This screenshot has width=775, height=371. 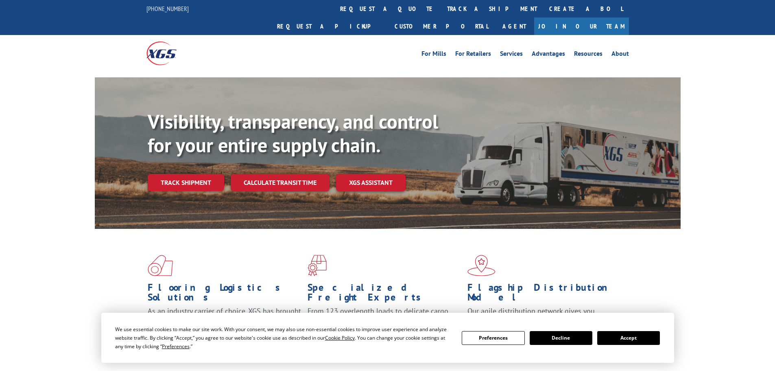 I want to click on a: For Mills, so click(x=434, y=55).